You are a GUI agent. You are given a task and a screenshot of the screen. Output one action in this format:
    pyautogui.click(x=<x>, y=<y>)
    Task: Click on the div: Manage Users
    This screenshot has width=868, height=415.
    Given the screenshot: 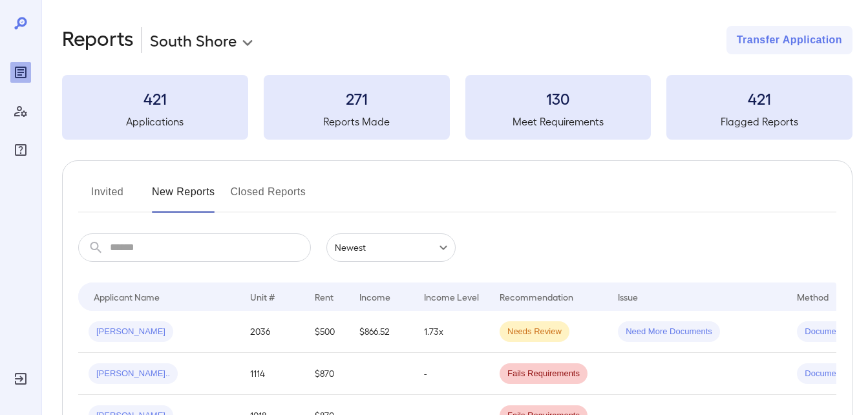 What is the action you would take?
    pyautogui.click(x=21, y=111)
    